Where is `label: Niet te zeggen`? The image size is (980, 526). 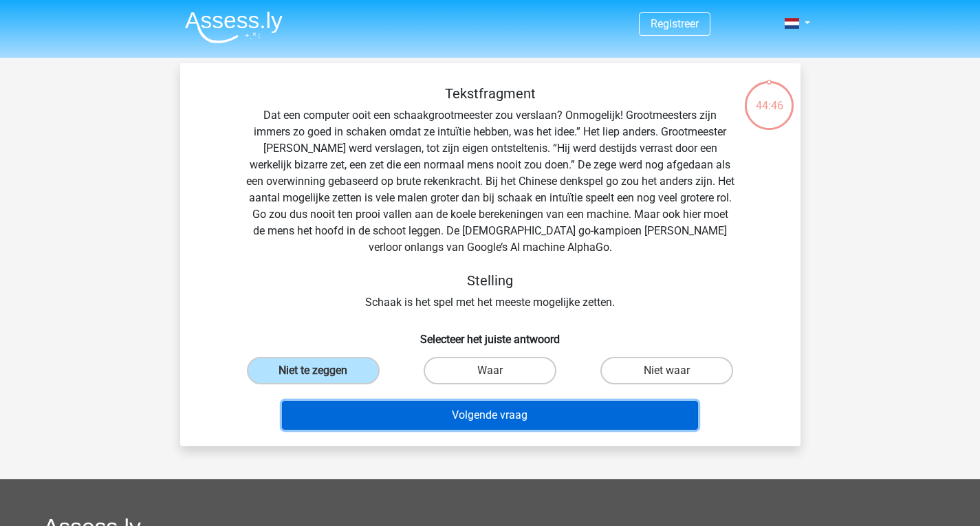 label: Niet te zeggen is located at coordinates (313, 370).